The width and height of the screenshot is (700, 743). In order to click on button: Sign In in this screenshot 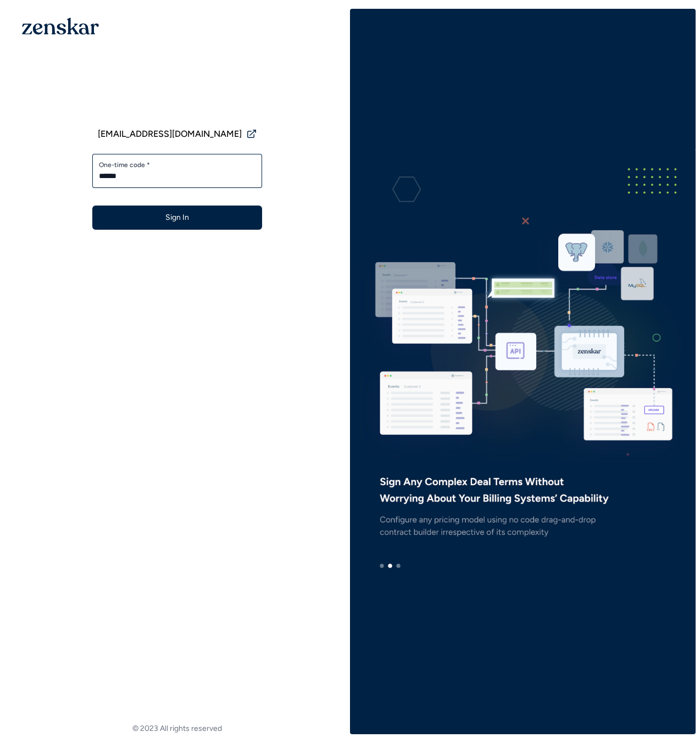, I will do `click(177, 218)`.